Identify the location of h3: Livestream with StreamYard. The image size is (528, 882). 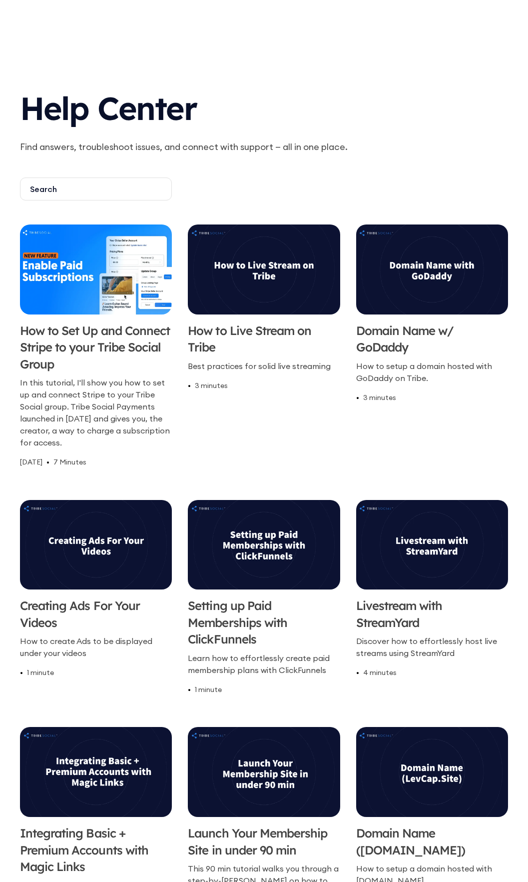
(432, 614).